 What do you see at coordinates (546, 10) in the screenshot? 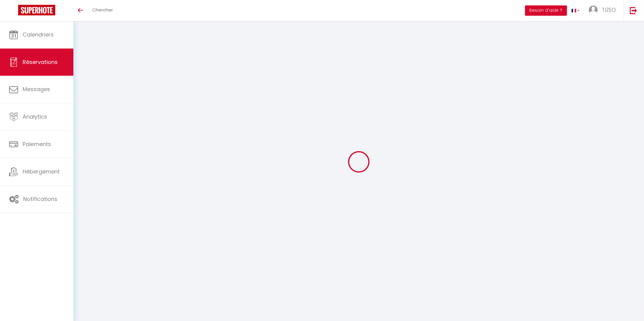
I see `button: Besoin d'aide ?` at bounding box center [546, 10].